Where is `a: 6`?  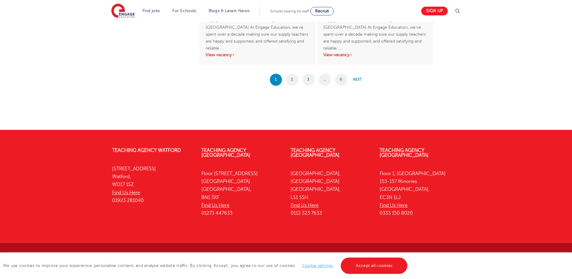
a: 6 is located at coordinates (341, 80).